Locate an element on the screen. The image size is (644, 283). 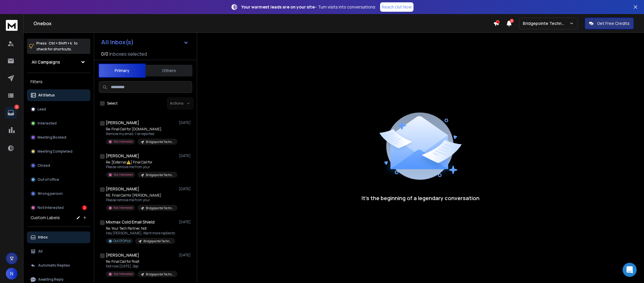
button: All Inbox(s) is located at coordinates (144, 42).